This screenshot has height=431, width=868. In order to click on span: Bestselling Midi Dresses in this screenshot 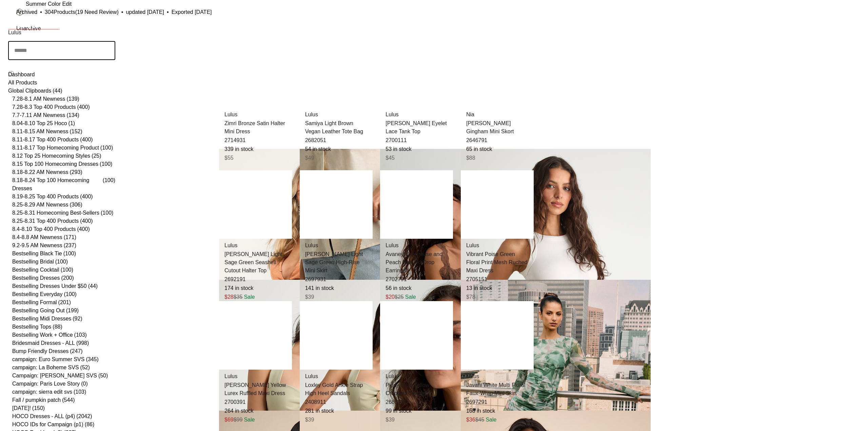, I will do `click(42, 319)`.